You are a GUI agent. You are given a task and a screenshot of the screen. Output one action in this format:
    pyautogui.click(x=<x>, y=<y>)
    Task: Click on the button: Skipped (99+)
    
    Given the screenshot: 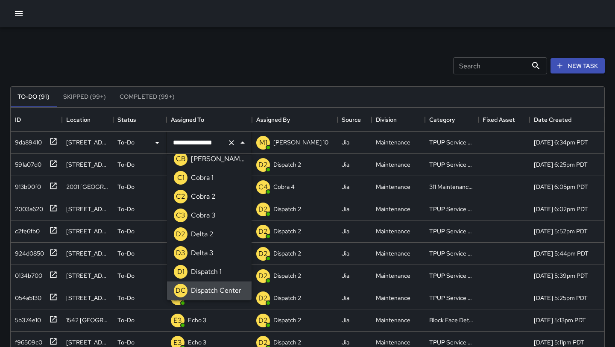 What is the action you would take?
    pyautogui.click(x=85, y=97)
    